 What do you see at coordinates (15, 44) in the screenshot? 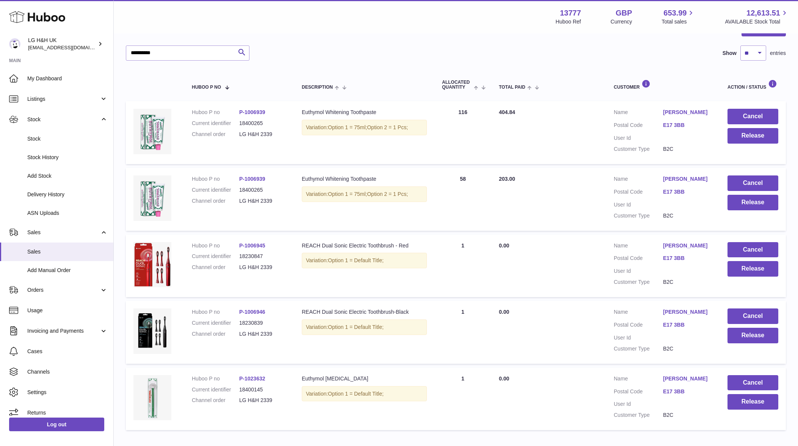
I see `img: veechen@lghnh.co.uk` at bounding box center [15, 44].